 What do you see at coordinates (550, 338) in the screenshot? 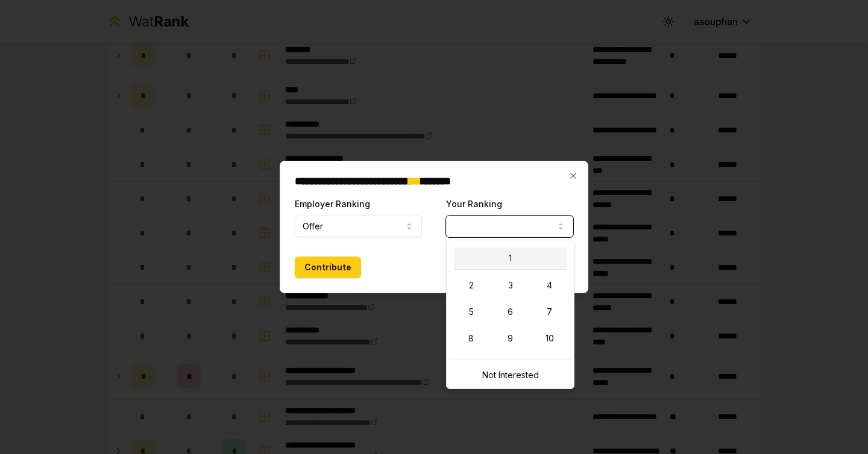
I see `span: 10` at bounding box center [550, 338].